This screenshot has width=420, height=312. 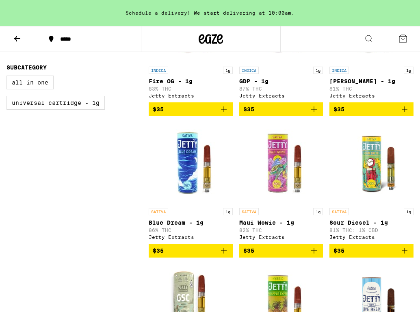 What do you see at coordinates (191, 230) in the screenshot?
I see `p: 86% THC` at bounding box center [191, 230].